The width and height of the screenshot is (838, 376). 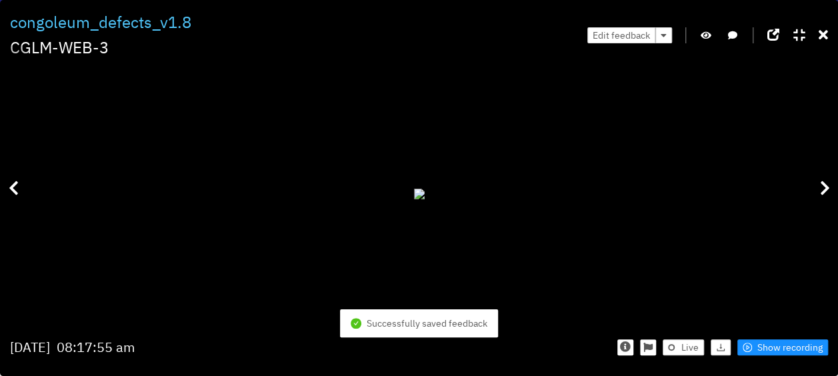 What do you see at coordinates (621, 35) in the screenshot?
I see `span: Edit feedback` at bounding box center [621, 35].